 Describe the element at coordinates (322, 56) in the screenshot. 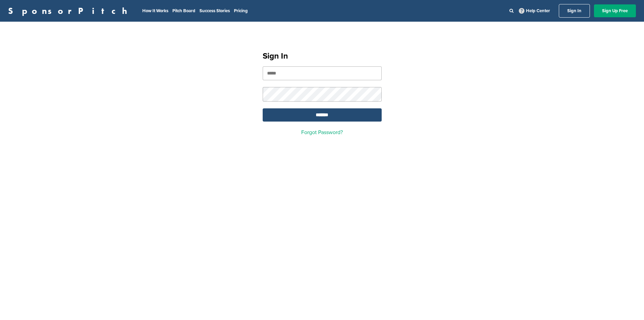

I see `h1: Sign In` at that location.